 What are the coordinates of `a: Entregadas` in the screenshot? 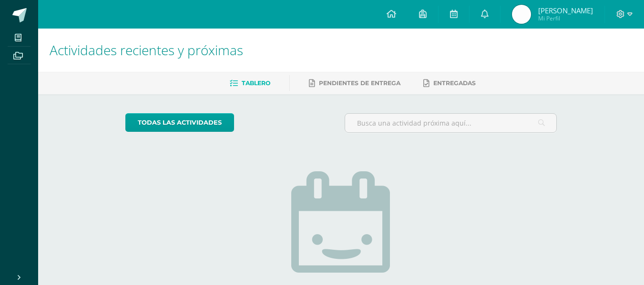 It's located at (449, 83).